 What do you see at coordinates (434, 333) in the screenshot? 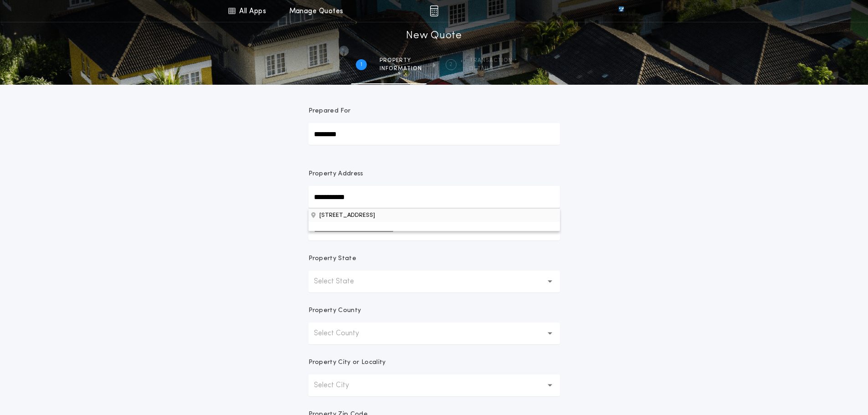
I see `button: Select County` at bounding box center [434, 333].